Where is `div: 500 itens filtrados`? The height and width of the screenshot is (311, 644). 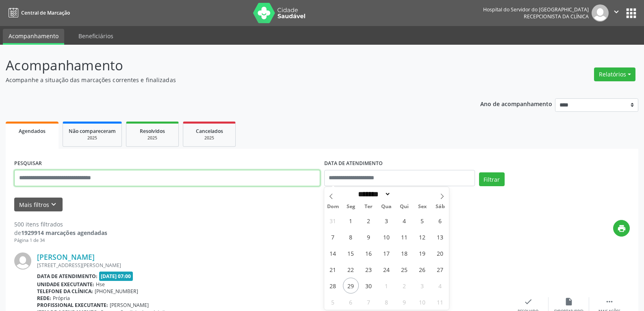 div: 500 itens filtrados is located at coordinates (60, 224).